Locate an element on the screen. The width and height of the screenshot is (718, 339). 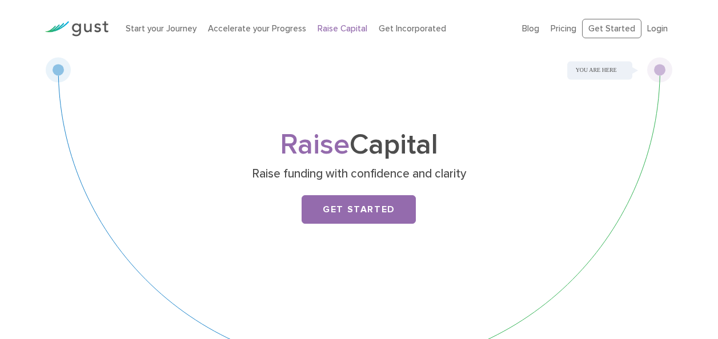
a: Start your Journey is located at coordinates (161, 29).